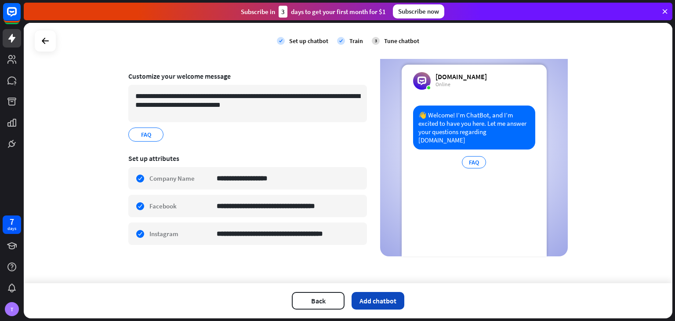 The image size is (675, 321). Describe the element at coordinates (461, 84) in the screenshot. I see `div: Online` at that location.